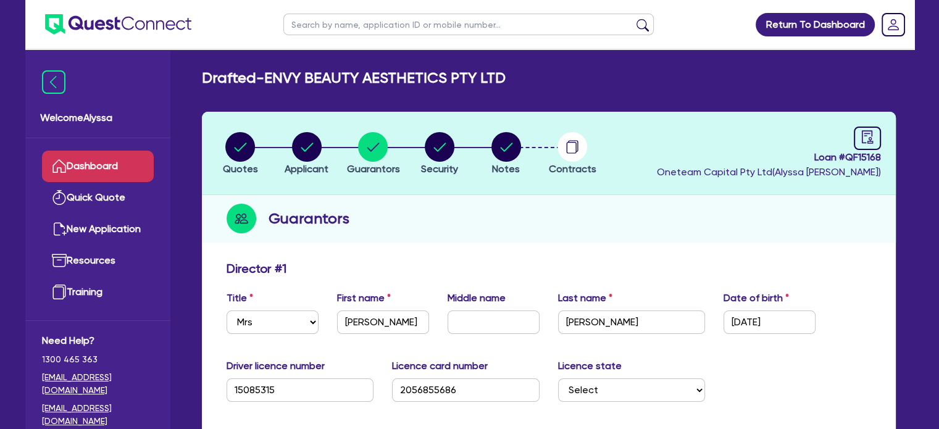  Describe the element at coordinates (440, 169) in the screenshot. I see `span: Security` at that location.